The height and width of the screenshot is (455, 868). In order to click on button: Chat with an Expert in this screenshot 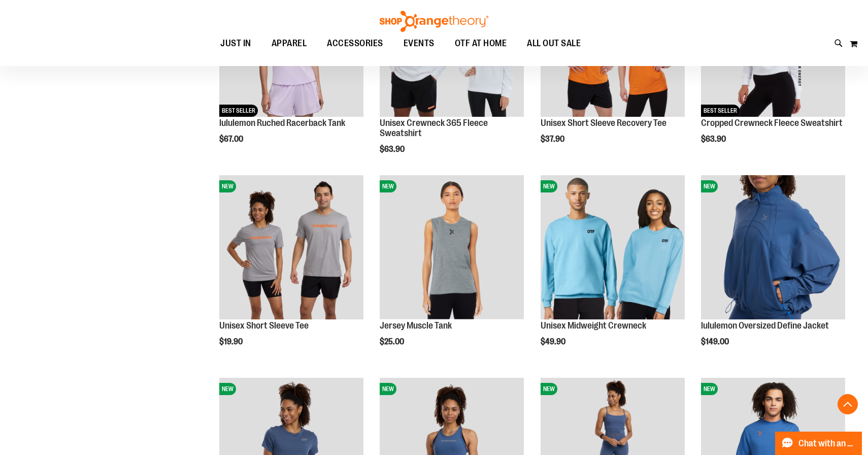, I will do `click(819, 443)`.